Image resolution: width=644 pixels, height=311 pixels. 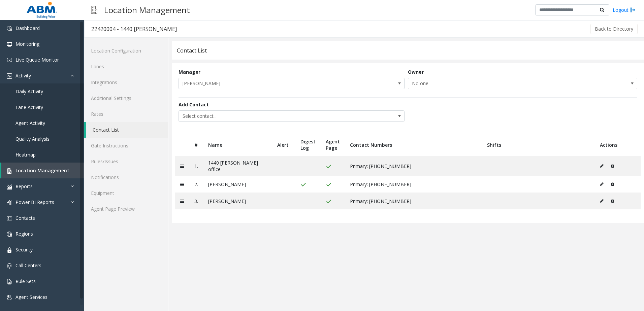 I want to click on a: Lanes, so click(x=126, y=66).